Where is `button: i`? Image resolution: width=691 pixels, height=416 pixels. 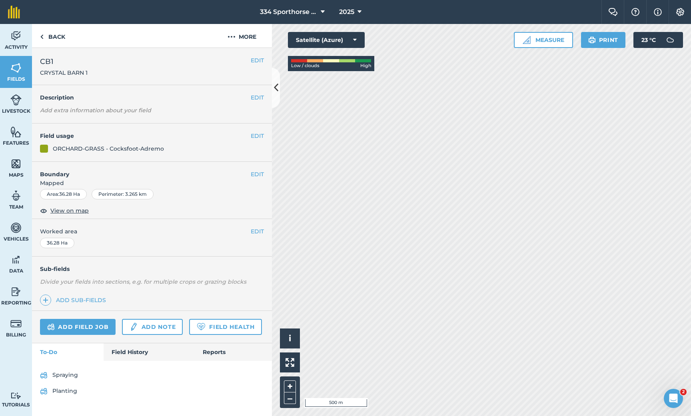 button: i is located at coordinates (290, 339).